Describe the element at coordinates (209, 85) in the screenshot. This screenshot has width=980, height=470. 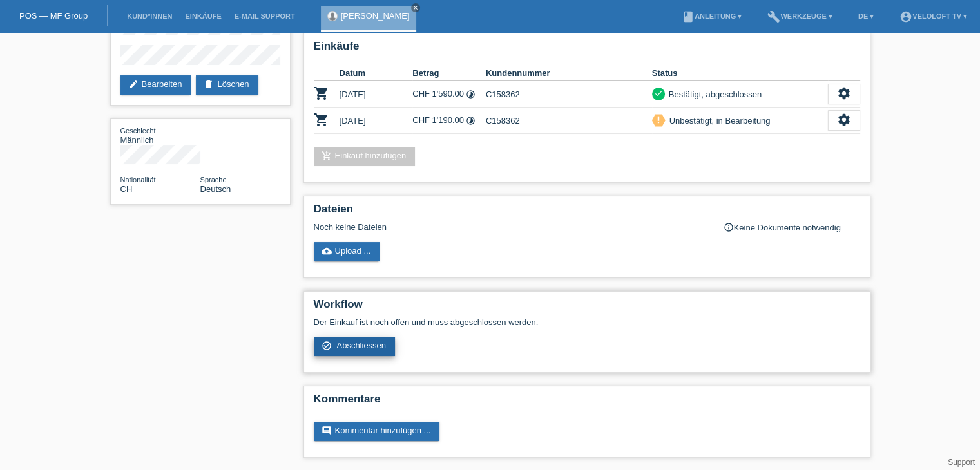
I see `i: delete` at that location.